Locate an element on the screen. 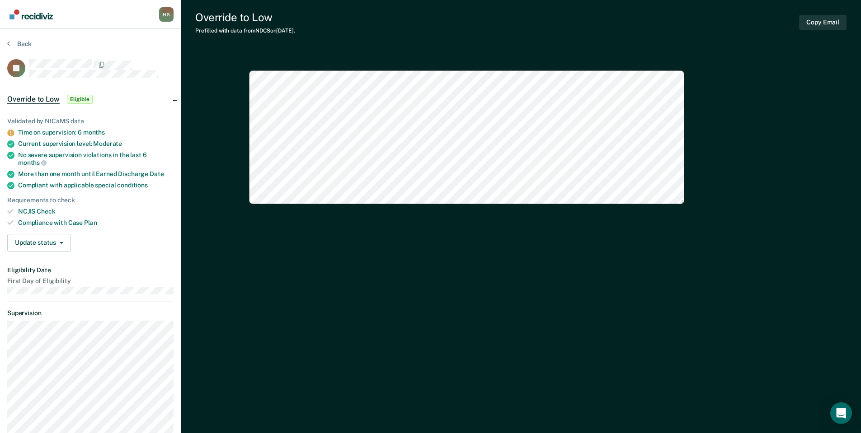  div: Override to Low is located at coordinates (245, 17).